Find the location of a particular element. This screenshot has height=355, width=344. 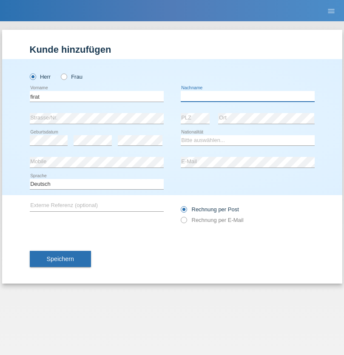

i: menu is located at coordinates (331, 11).